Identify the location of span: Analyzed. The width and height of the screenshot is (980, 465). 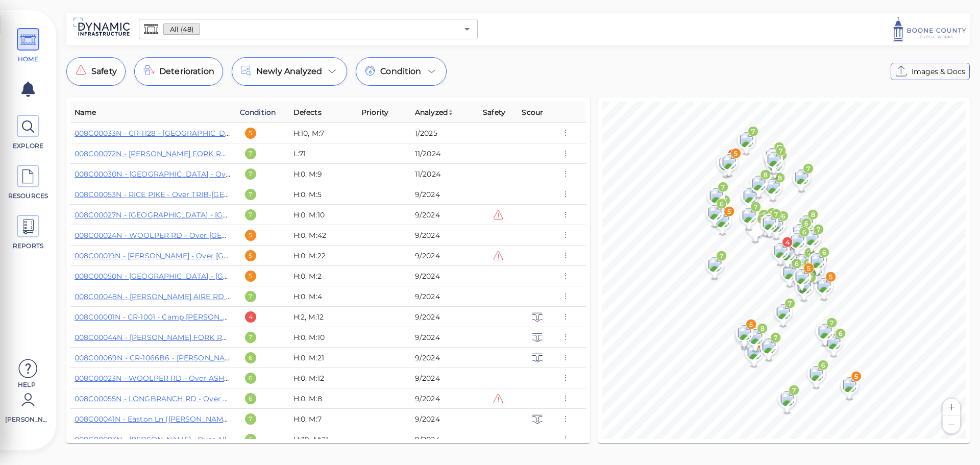
(434, 112).